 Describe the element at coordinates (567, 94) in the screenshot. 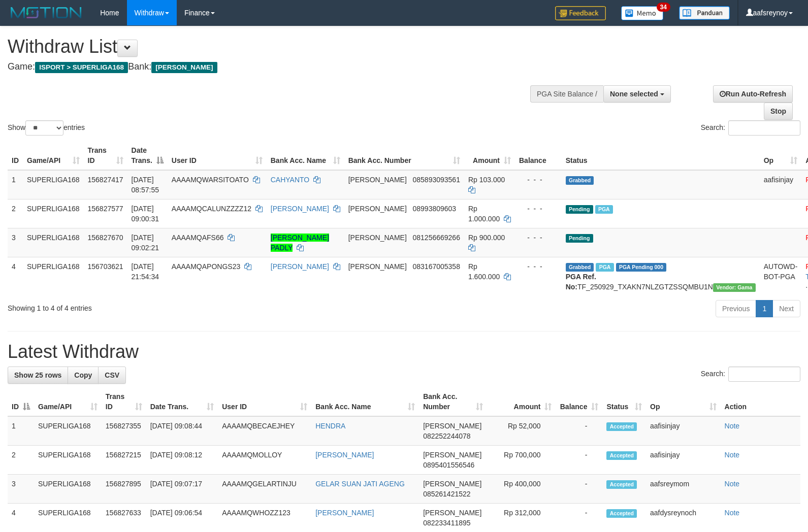

I see `div: PGA Site Balance /` at that location.